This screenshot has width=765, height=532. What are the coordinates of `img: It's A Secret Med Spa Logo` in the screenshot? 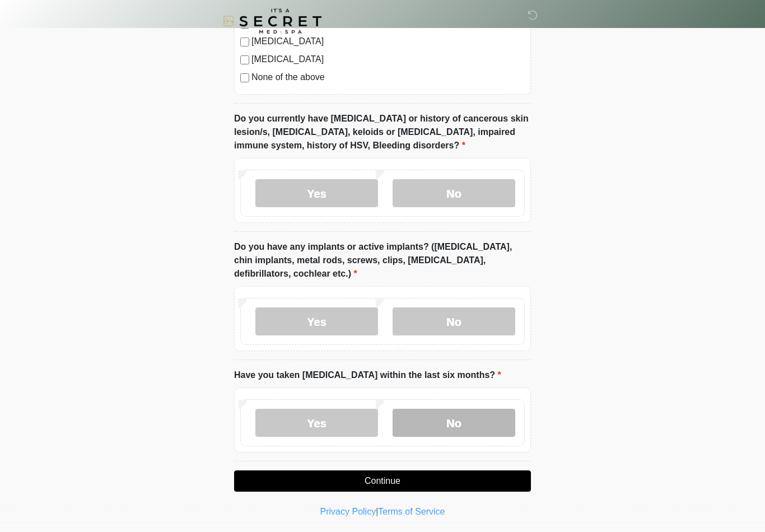 It's located at (272, 21).